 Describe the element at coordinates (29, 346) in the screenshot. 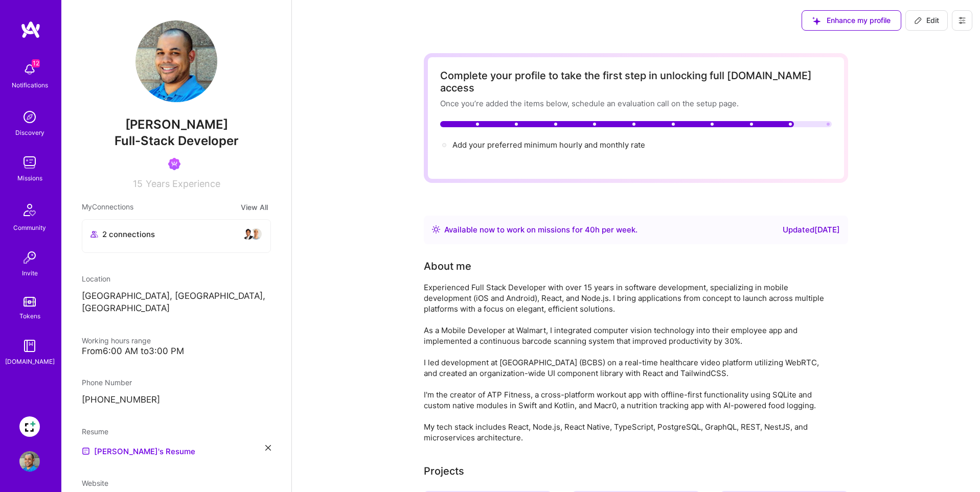

I see `img: guide book` at that location.